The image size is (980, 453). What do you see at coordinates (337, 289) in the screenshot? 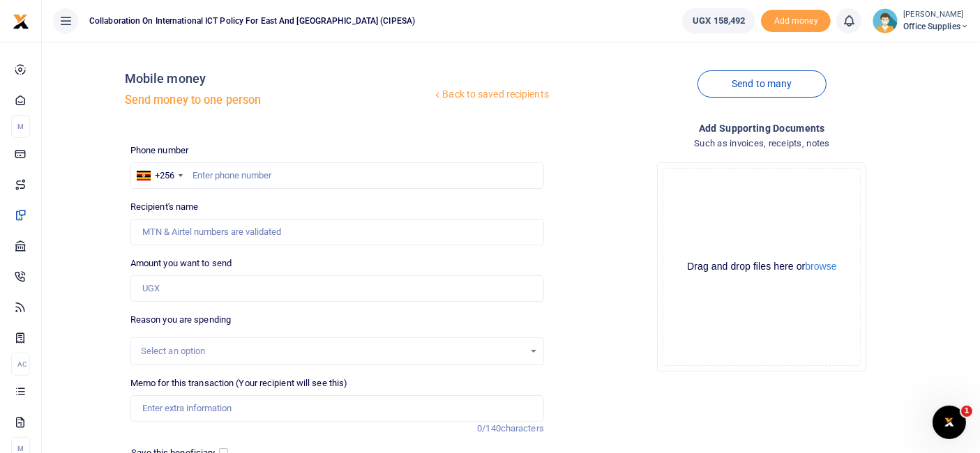
I see `input: UGX` at bounding box center [337, 289].